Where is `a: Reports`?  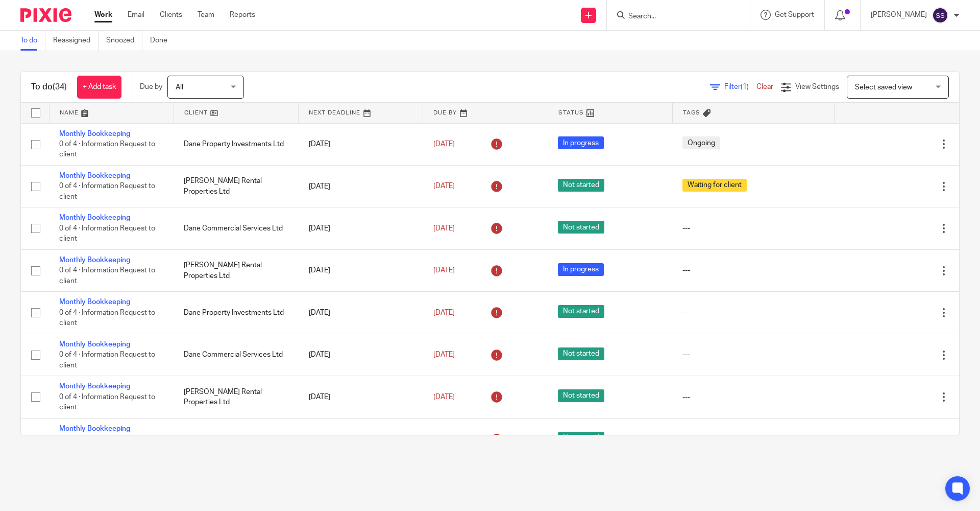 a: Reports is located at coordinates (243, 15).